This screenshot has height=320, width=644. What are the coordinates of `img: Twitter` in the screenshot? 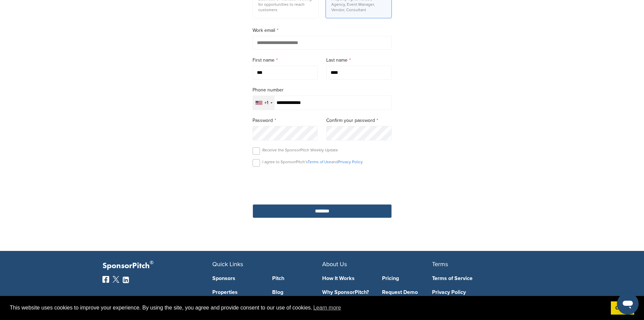 It's located at (116, 279).